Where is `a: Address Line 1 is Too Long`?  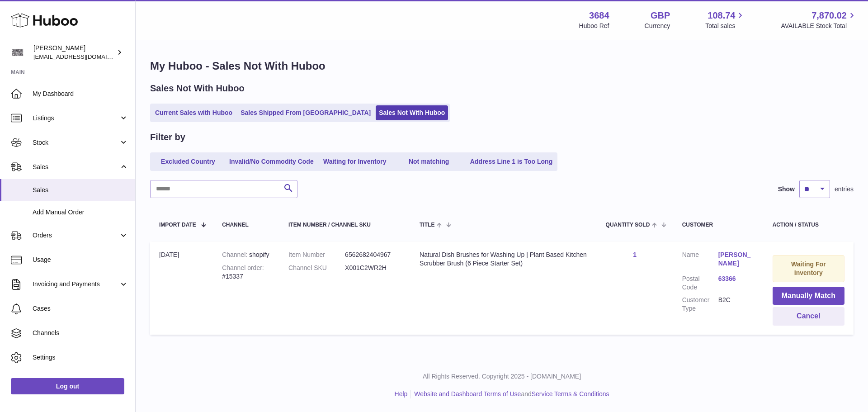 a: Address Line 1 is Too Long is located at coordinates (512, 161).